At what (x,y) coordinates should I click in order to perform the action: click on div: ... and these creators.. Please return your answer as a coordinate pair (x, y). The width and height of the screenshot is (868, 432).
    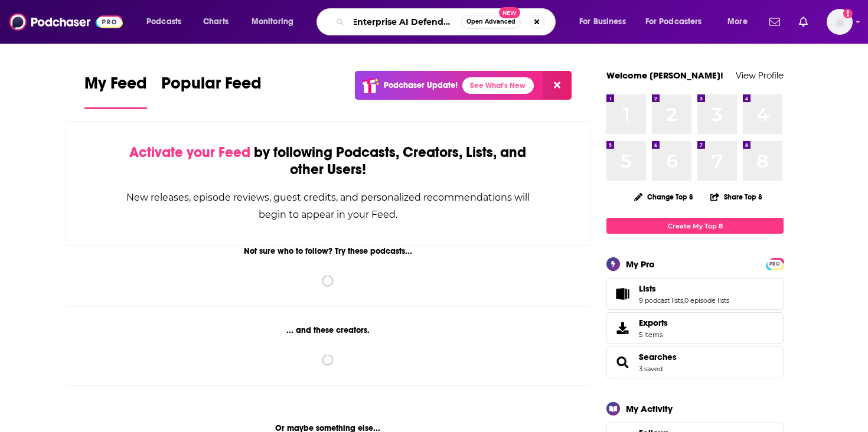
    Looking at the image, I should click on (328, 330).